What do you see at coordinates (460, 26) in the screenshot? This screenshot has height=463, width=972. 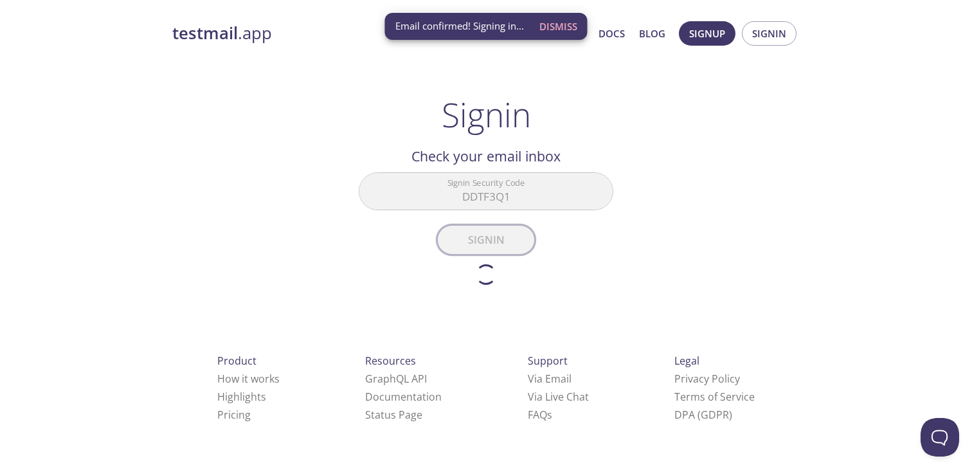 I see `span: Email confirmed! Signing in...` at bounding box center [460, 26].